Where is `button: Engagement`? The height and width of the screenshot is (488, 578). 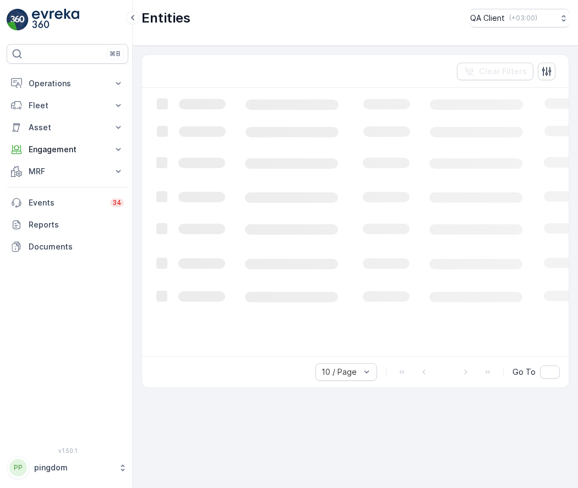 button: Engagement is located at coordinates (67, 150).